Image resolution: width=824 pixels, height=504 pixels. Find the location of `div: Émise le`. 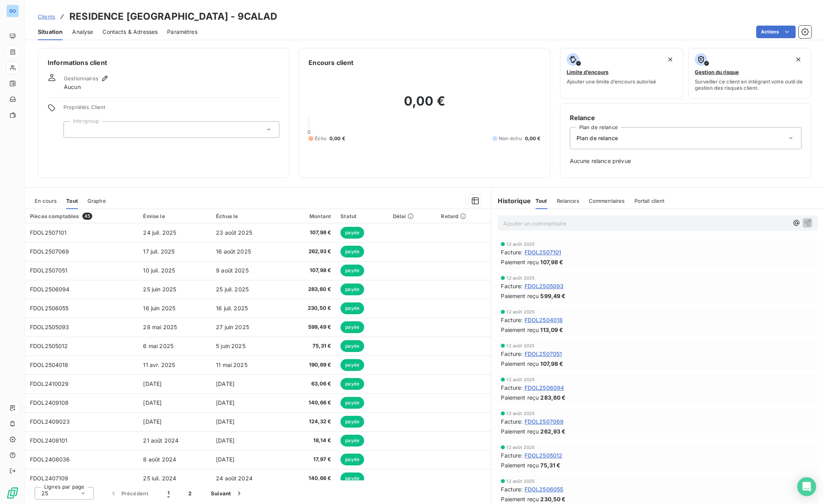

div: Émise le is located at coordinates (175, 216).